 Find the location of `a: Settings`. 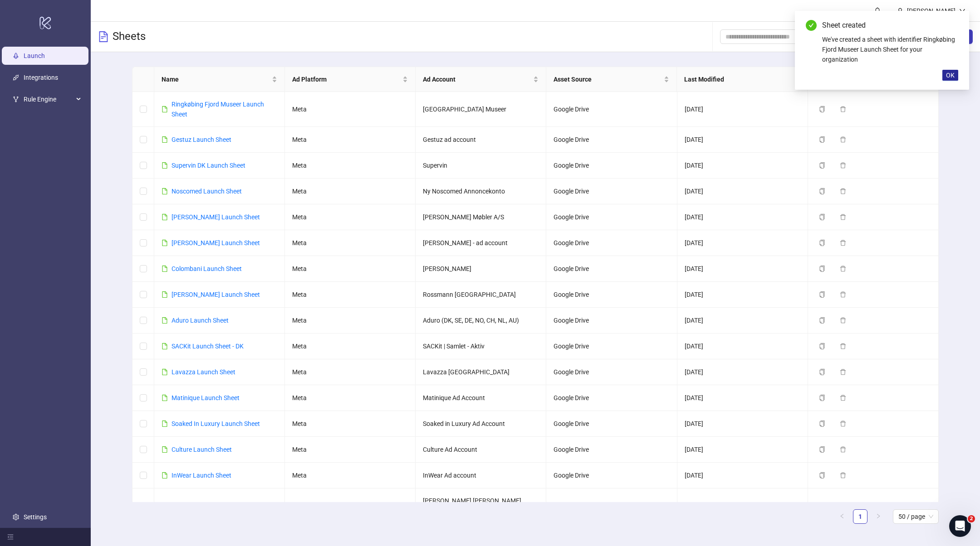

a: Settings is located at coordinates (35, 517).